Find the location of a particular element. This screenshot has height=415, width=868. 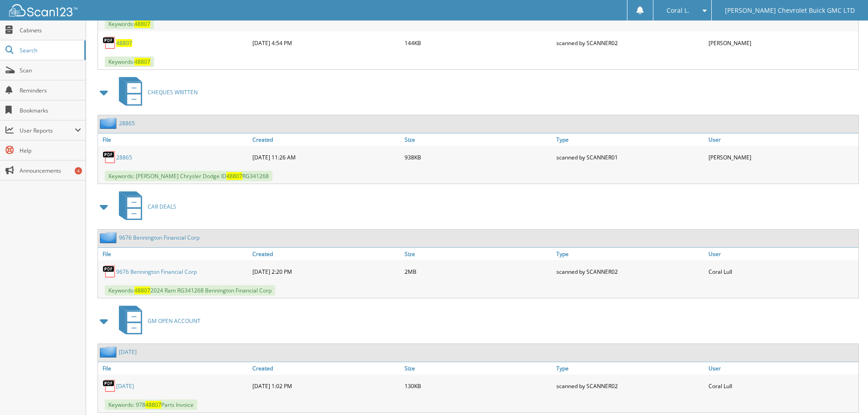

div: 4 is located at coordinates (79, 171).